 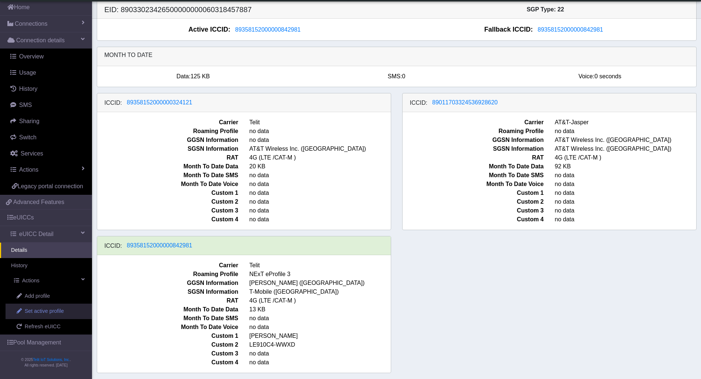 What do you see at coordinates (395, 76) in the screenshot?
I see `span: SMS:` at bounding box center [395, 76].